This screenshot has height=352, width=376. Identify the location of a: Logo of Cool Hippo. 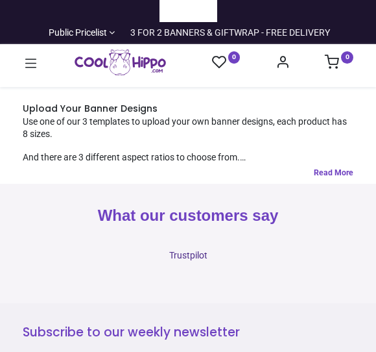
(120, 62).